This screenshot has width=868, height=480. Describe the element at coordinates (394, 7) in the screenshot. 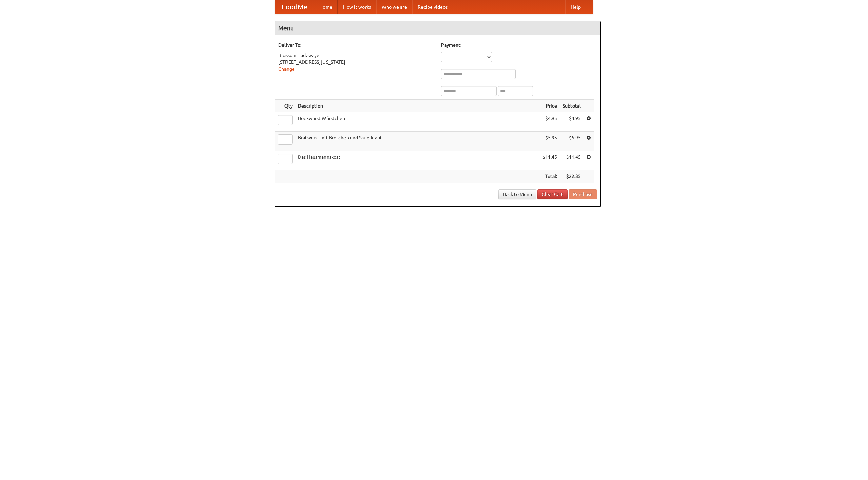

I see `a: Who we are` at that location.